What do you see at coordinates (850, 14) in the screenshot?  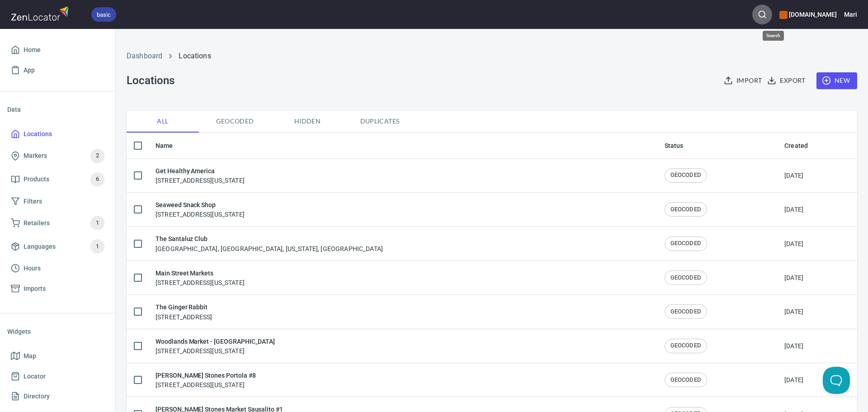 I see `button: Mari` at bounding box center [850, 14].